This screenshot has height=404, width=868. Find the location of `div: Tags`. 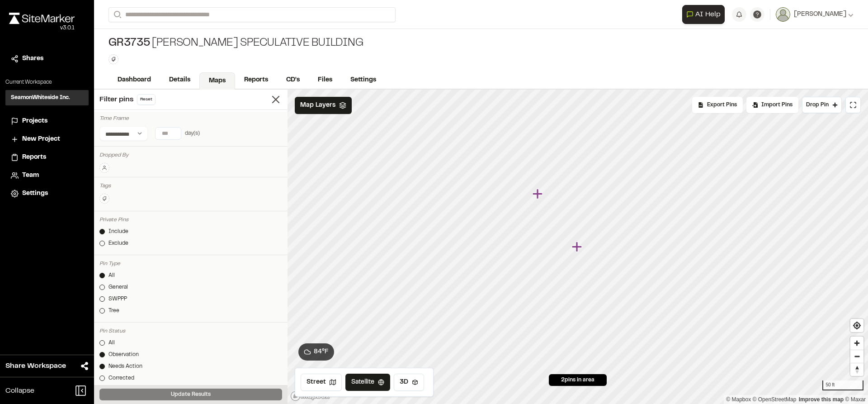

div: Tags is located at coordinates (191, 186).